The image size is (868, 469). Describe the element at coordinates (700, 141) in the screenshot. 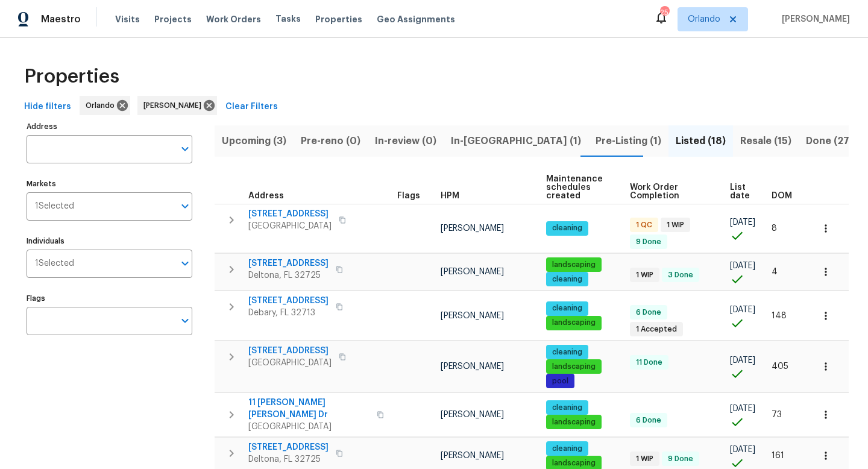

I see `span: Listed (18)` at that location.